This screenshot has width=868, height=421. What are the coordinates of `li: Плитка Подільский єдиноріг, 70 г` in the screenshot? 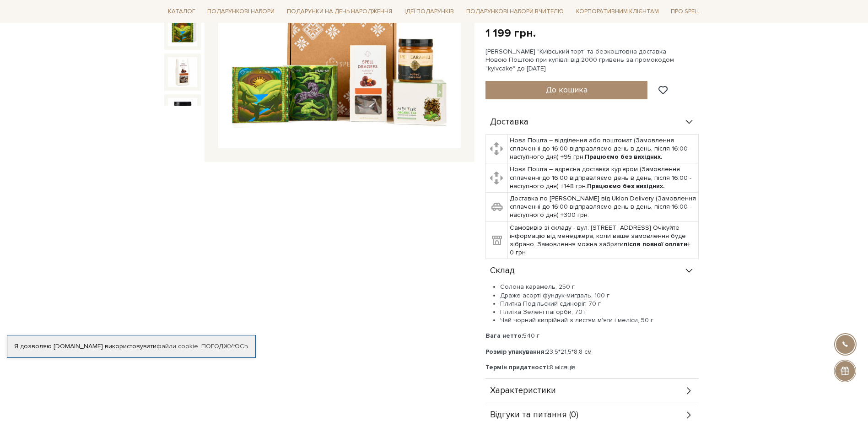 It's located at (600, 303).